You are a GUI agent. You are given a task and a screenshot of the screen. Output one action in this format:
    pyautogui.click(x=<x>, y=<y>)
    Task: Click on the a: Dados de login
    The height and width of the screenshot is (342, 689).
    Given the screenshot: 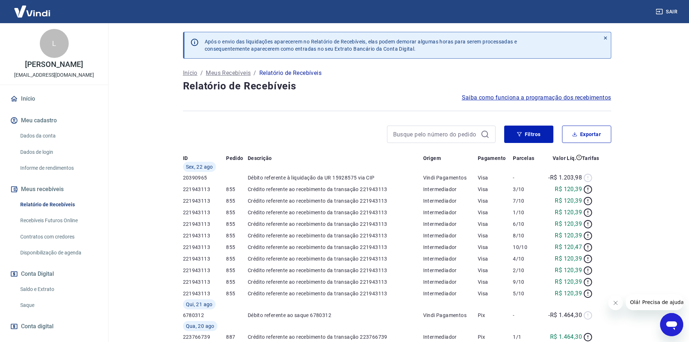 What is the action you would take?
    pyautogui.click(x=58, y=152)
    